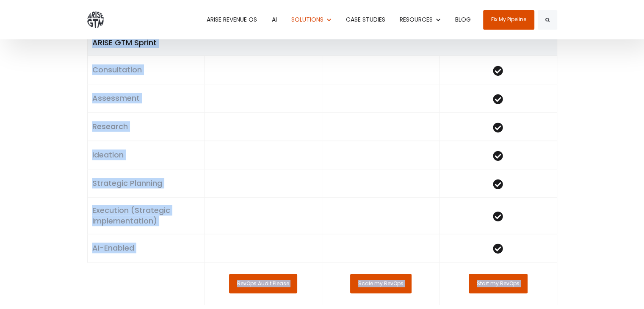 Image resolution: width=644 pixels, height=309 pixels. What do you see at coordinates (547, 20) in the screenshot?
I see `button: Search` at bounding box center [547, 20].